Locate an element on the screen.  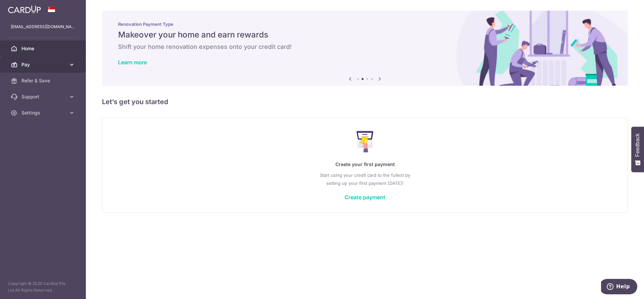
p: Renovation Payment Type is located at coordinates (365, 24).